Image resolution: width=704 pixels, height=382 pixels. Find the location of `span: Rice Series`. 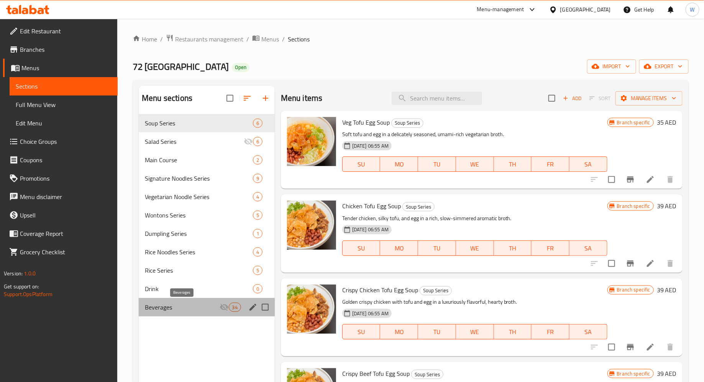

span: Rice Series is located at coordinates (199, 270).